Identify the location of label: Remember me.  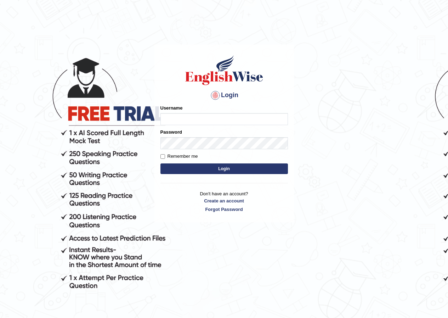
(179, 156).